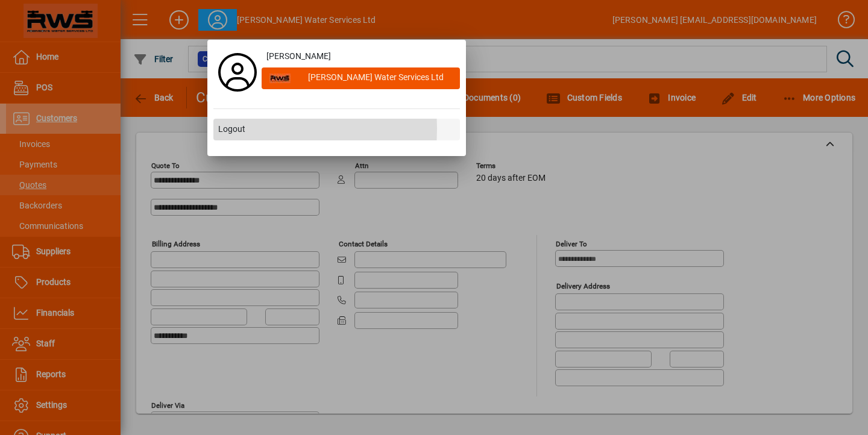 This screenshot has height=435, width=868. Describe the element at coordinates (237, 72) in the screenshot. I see `a: Profile` at that location.